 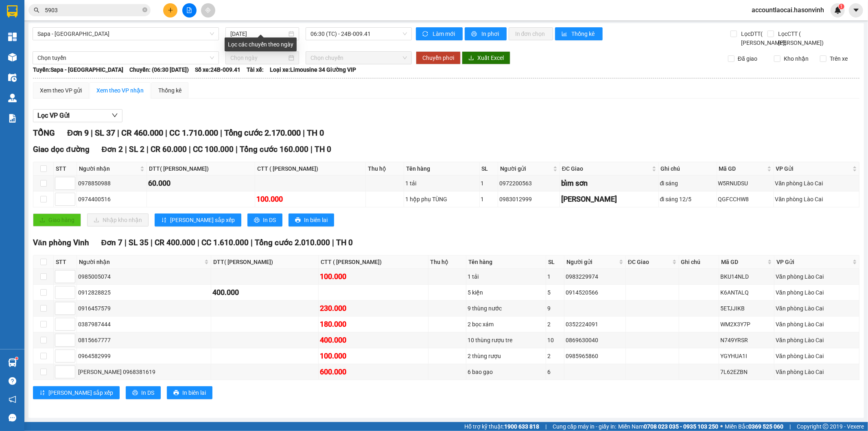 I want to click on span: Mã GD, so click(x=742, y=169).